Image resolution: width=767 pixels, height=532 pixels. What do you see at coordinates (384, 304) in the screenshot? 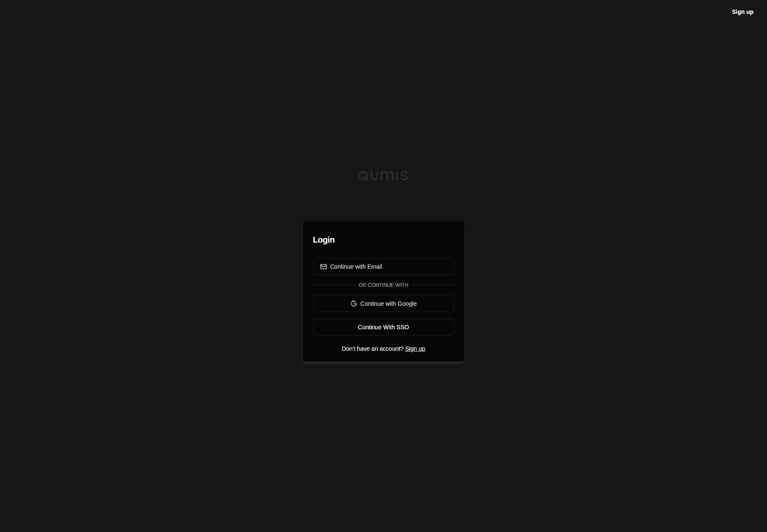
I see `div: Continue with Google` at bounding box center [384, 304].